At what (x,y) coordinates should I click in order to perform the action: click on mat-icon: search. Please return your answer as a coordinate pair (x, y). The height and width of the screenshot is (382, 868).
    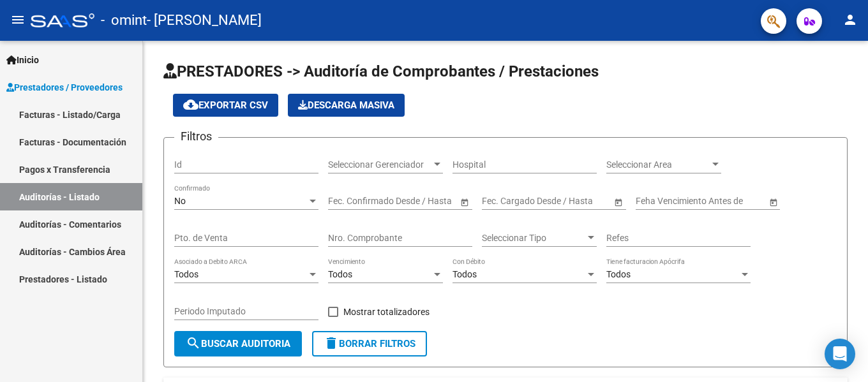
    Looking at the image, I should click on (193, 343).